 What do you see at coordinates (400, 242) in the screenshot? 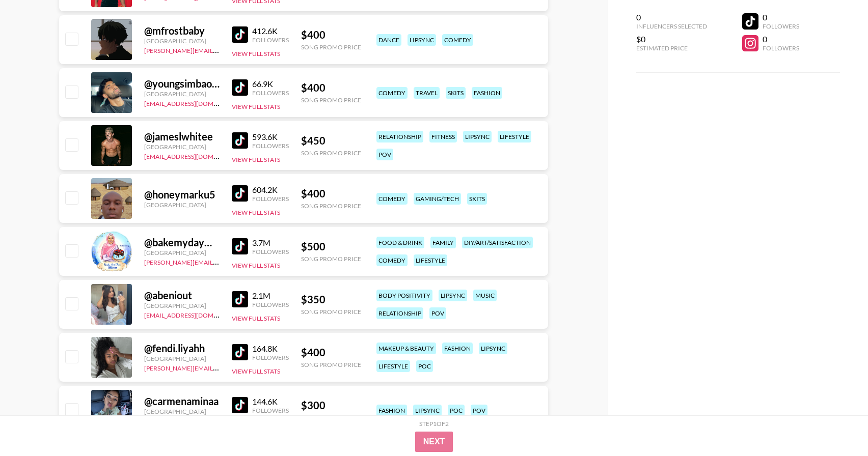
I see `div: food & drink` at bounding box center [400, 242].